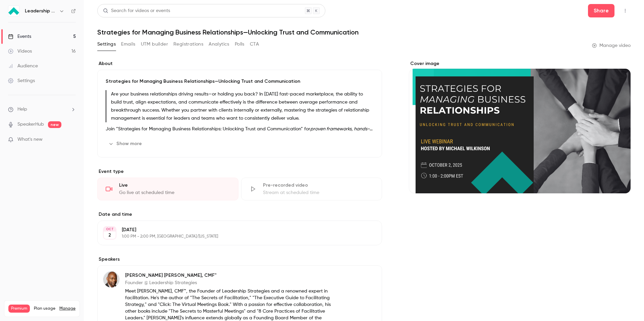 This screenshot has width=644, height=321. What do you see at coordinates (520, 64) in the screenshot?
I see `label: Cover image` at bounding box center [520, 64].